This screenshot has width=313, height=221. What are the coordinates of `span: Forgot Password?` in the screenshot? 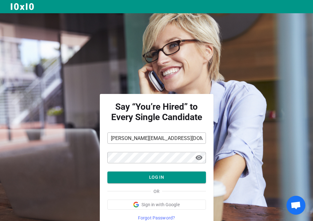 It's located at (156, 218).